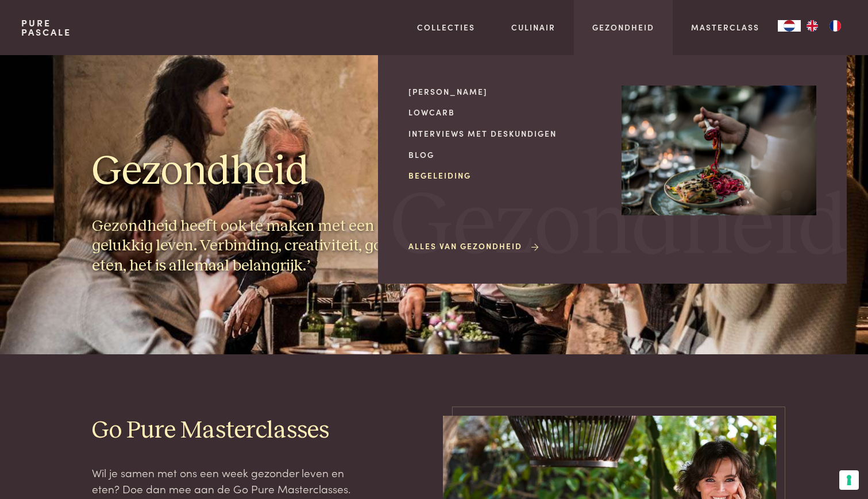  What do you see at coordinates (623, 27) in the screenshot?
I see `a: Gezondheid` at bounding box center [623, 27].